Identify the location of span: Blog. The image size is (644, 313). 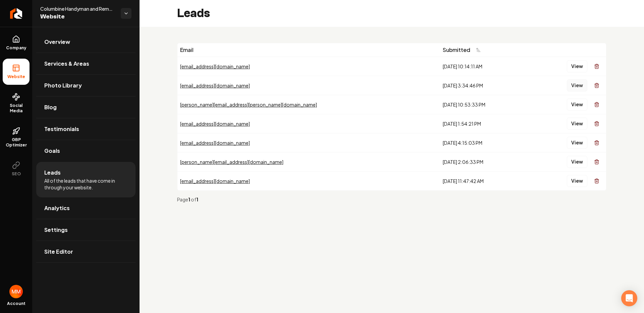
(51, 107).